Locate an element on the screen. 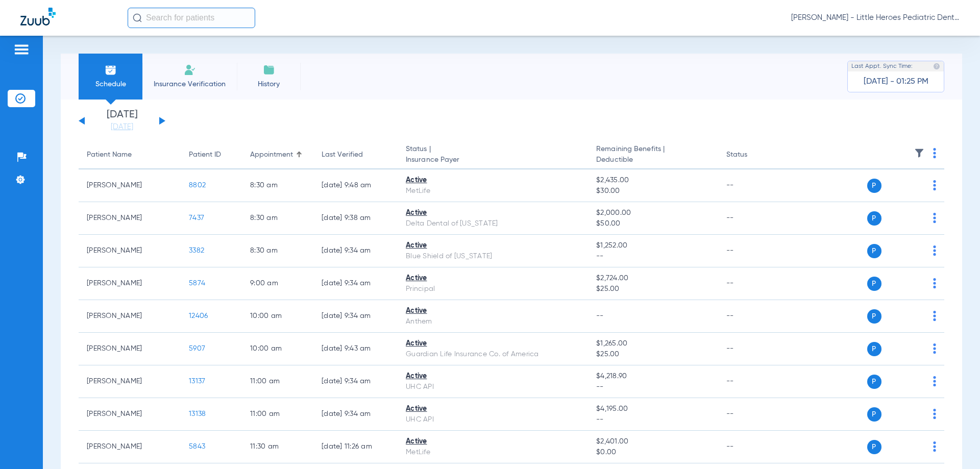 This screenshot has height=469, width=980. span: Insurance Payer is located at coordinates (493, 160).